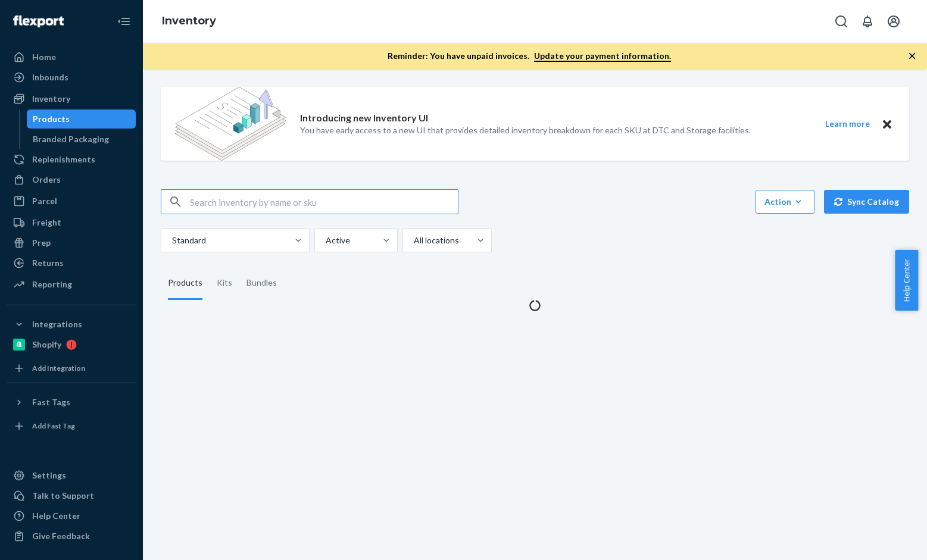 This screenshot has width=927, height=560. What do you see at coordinates (71, 324) in the screenshot?
I see `button: Integrations` at bounding box center [71, 324].